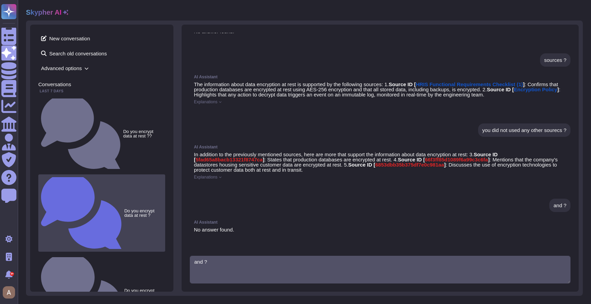 The width and height of the screenshot is (591, 304). I want to click on h2: Skypher AI, so click(44, 12).